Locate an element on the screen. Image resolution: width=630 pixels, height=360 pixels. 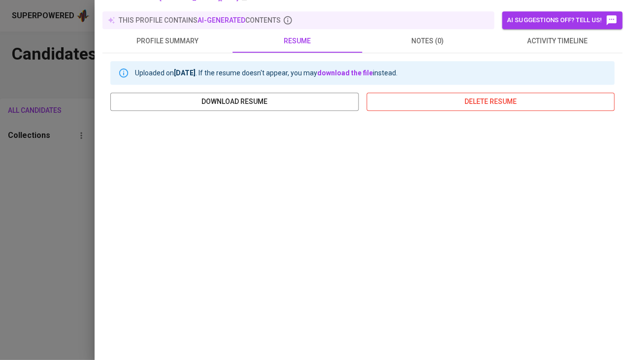
button: delete resume is located at coordinates (491, 102).